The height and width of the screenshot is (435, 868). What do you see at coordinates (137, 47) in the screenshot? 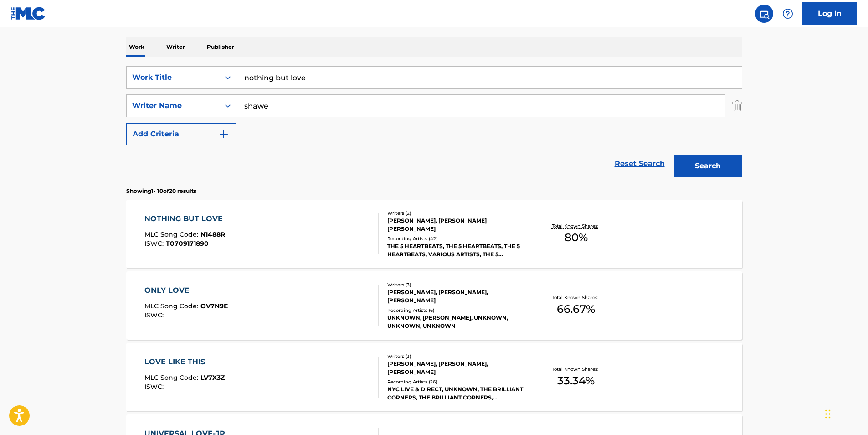
I see `p: Work` at bounding box center [137, 47].